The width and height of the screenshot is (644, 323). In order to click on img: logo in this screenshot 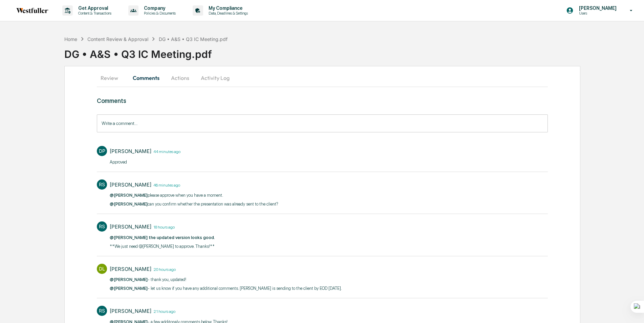, I will do `click(32, 11)`.